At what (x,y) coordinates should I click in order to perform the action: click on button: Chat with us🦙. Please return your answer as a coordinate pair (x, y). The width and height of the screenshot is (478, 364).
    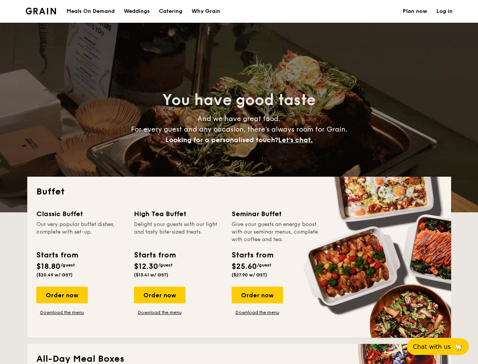
    Looking at the image, I should click on (438, 346).